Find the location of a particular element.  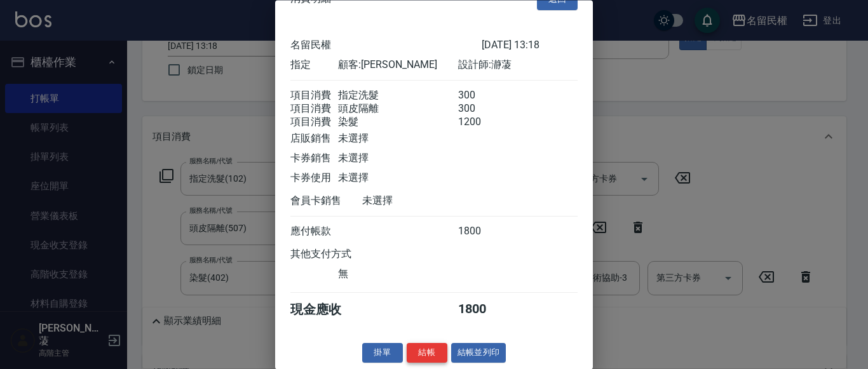

div: 無 is located at coordinates (398, 275).